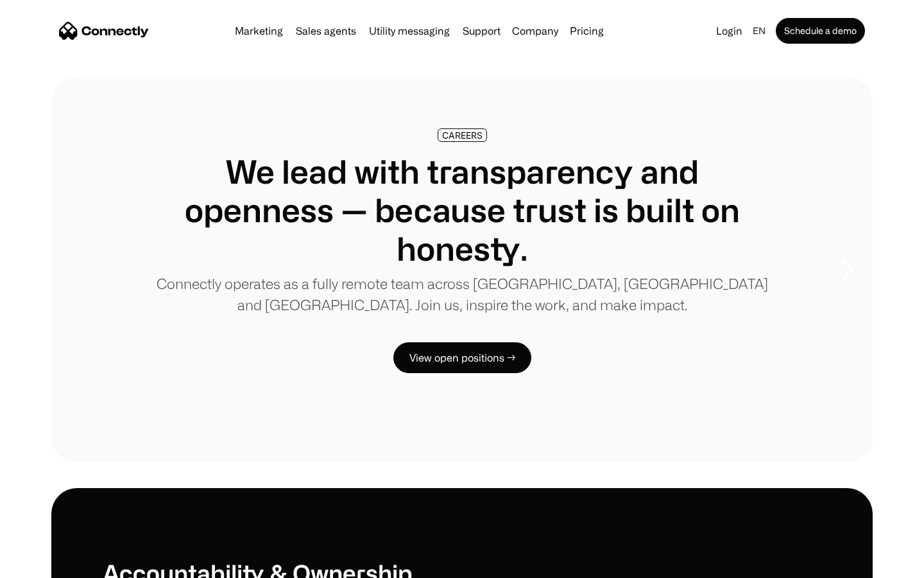 The image size is (924, 578). Describe the element at coordinates (258, 30) in the screenshot. I see `a: Marketing` at that location.